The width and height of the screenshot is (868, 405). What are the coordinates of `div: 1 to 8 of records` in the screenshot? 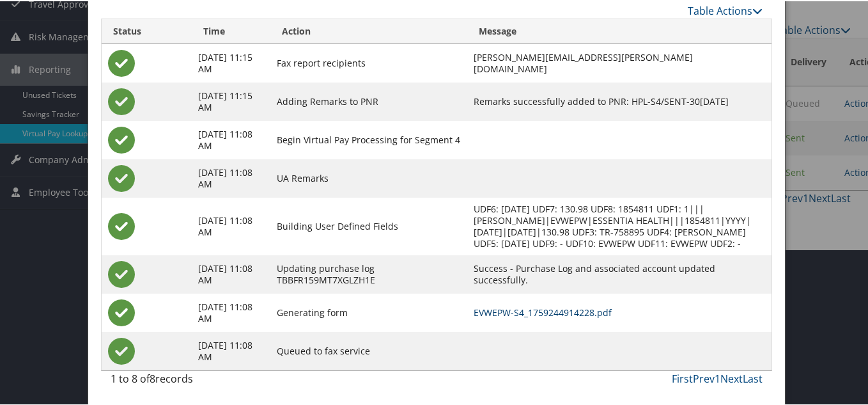 It's located at (184, 381).